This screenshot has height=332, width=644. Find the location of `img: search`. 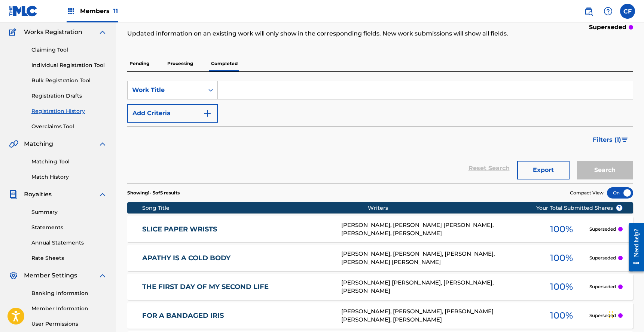

img: search is located at coordinates (588, 12).